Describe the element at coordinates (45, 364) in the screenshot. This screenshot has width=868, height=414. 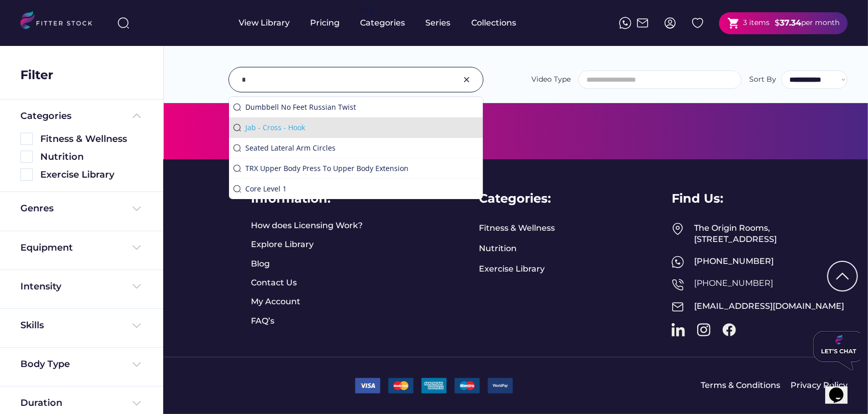
I see `div: Body Type` at that location.